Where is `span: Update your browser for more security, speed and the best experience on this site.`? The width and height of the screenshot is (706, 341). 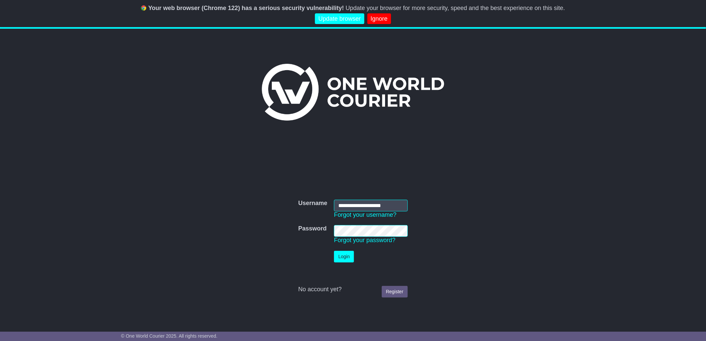
span: Update your browser for more security, speed and the best experience on this site. is located at coordinates (455, 8).